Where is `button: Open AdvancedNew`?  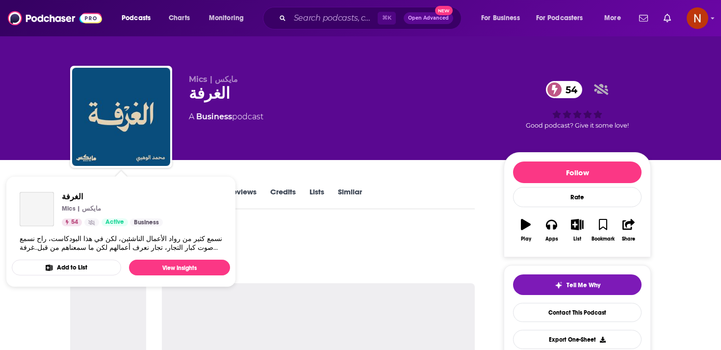 button: Open AdvancedNew is located at coordinates (428, 18).